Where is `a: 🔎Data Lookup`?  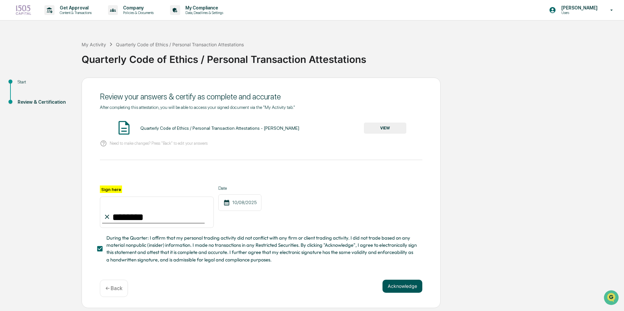 a: 🔎Data Lookup is located at coordinates (24, 98).